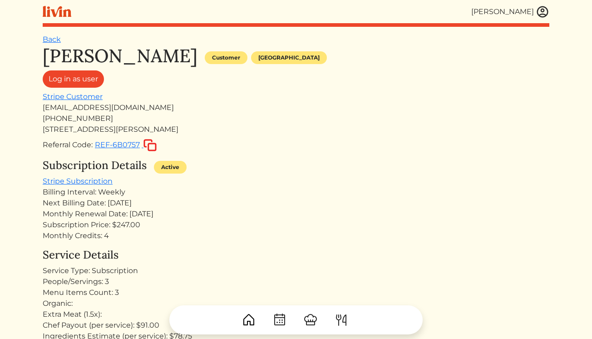 The width and height of the screenshot is (592, 339). I want to click on div: Menu Items Count: 3, so click(296, 292).